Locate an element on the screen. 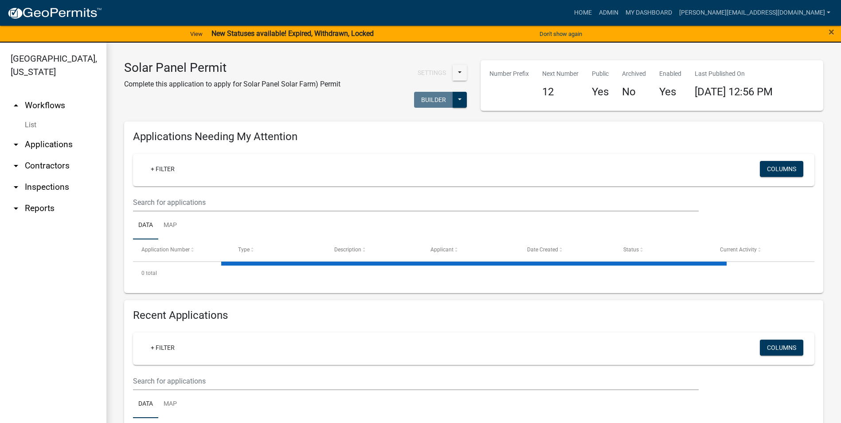 The width and height of the screenshot is (841, 423). span: Application Number is located at coordinates (165, 250).